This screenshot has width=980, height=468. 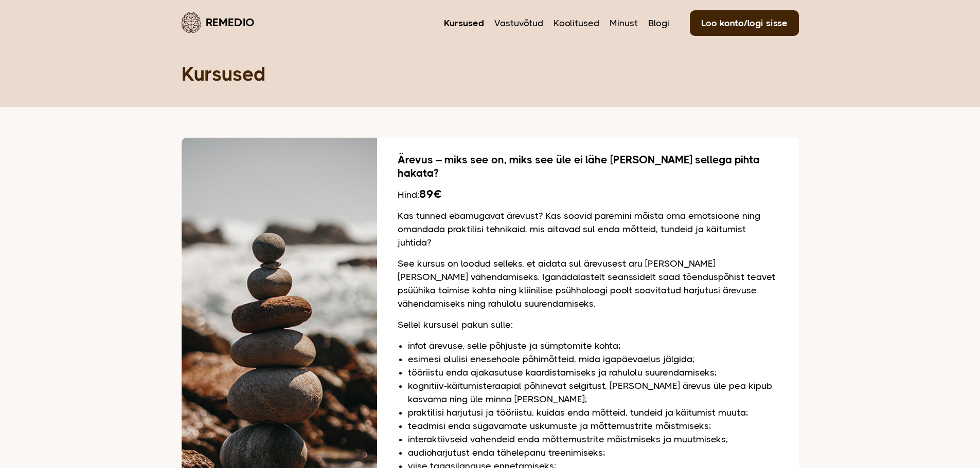 I want to click on li: infot ärevuse, selle põhjuste ja sümptomite kohta;, so click(x=593, y=346).